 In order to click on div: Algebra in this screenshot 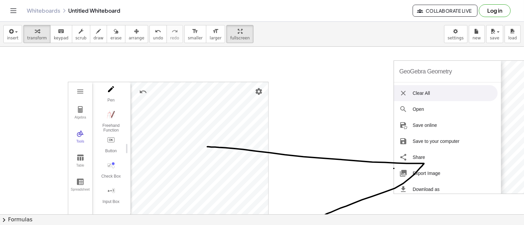, I will do `click(80, 120)`.